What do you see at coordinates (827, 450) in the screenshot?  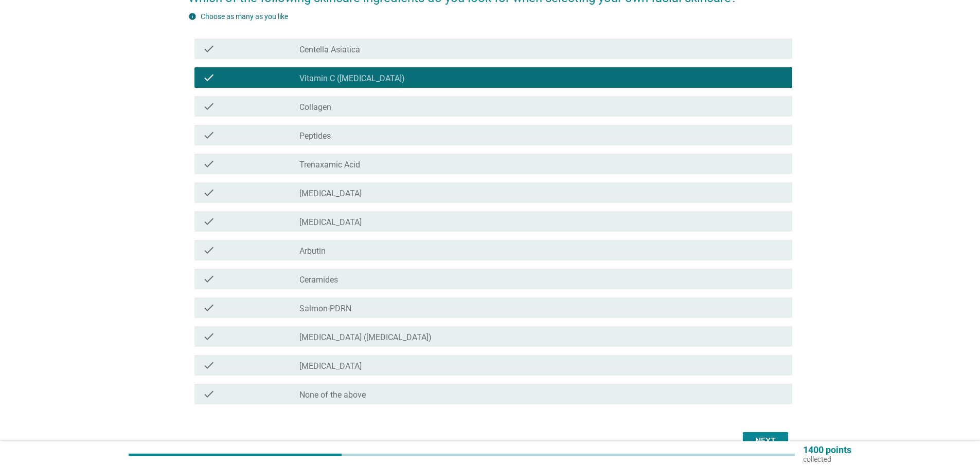 I see `p: 1400 points` at bounding box center [827, 450].